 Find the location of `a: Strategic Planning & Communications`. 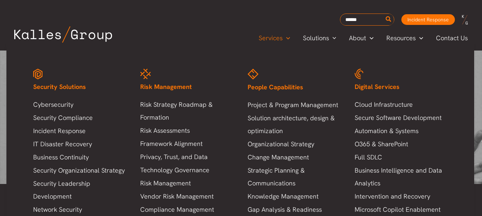

a: Strategic Planning & Communications is located at coordinates (294, 177).